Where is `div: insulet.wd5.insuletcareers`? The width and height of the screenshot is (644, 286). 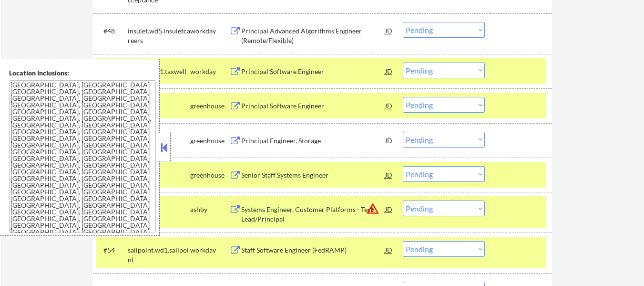
div: insulet.wd5.insuletcareers is located at coordinates (159, 35).